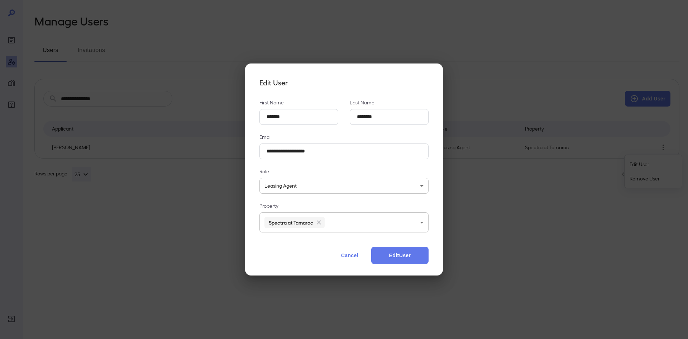 This screenshot has width=688, height=339. What do you see at coordinates (344, 171) in the screenshot?
I see `p: Role` at bounding box center [344, 171].